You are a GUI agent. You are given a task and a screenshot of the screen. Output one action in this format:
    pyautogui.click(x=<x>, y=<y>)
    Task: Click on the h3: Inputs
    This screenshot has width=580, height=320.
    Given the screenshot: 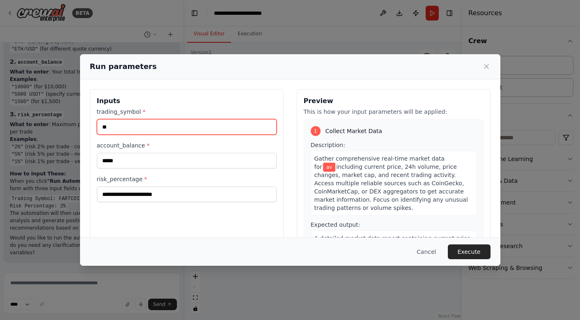 What is the action you would take?
    pyautogui.click(x=187, y=101)
    